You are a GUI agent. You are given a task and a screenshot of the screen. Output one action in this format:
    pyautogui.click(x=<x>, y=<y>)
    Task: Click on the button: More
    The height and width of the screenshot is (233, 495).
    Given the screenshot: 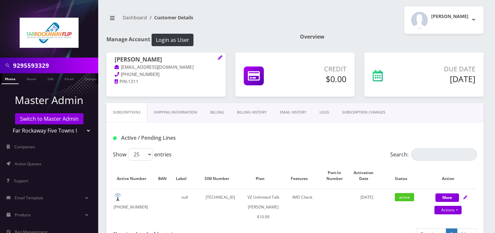 What is the action you would take?
    pyautogui.click(x=448, y=198)
    